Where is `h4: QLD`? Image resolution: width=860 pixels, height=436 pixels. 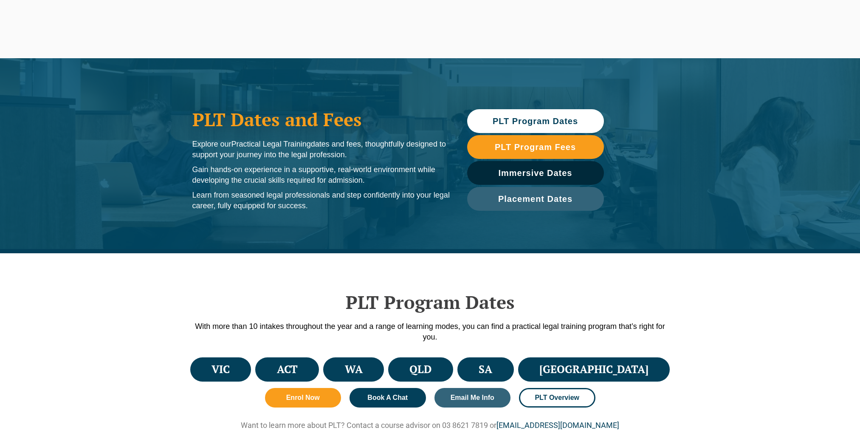
h4: QLD is located at coordinates (421, 369).